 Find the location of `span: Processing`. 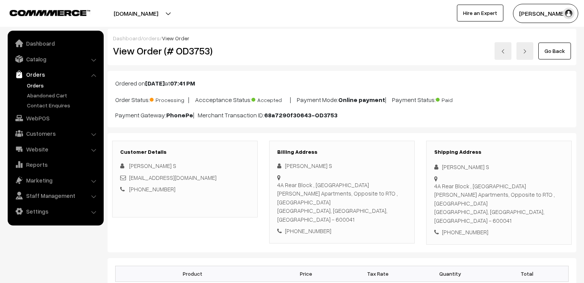

span: Processing is located at coordinates (169, 99).